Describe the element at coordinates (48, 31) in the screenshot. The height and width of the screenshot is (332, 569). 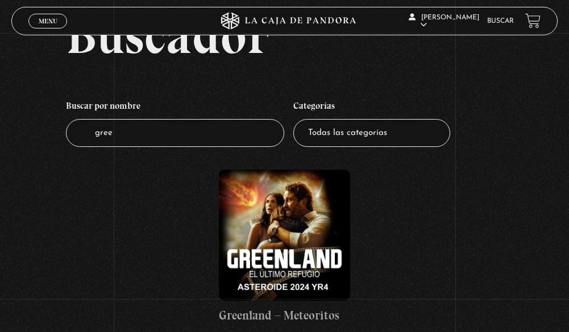
I see `span: Cerrar` at that location.